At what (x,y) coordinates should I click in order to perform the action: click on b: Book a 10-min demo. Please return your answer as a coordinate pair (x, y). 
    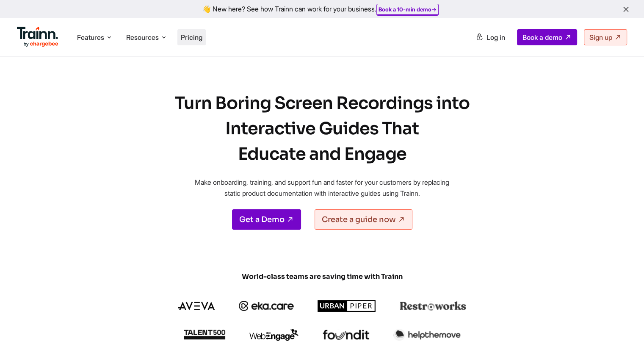
    Looking at the image, I should click on (405, 9).